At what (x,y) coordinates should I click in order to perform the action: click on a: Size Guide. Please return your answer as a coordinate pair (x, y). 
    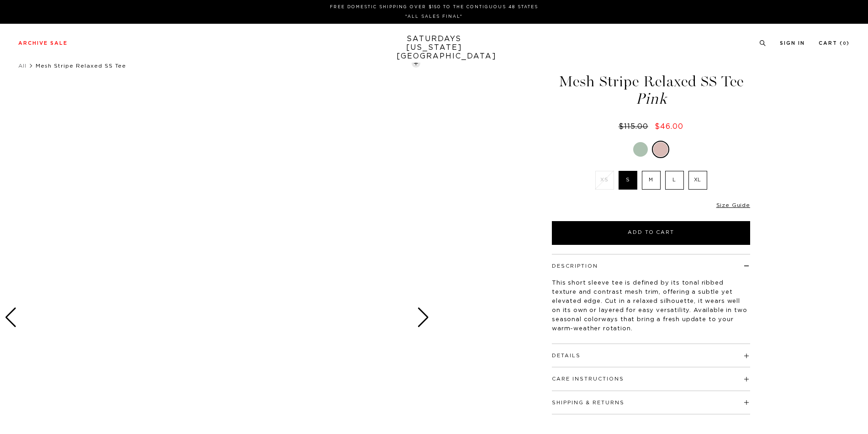
    Looking at the image, I should click on (733, 206).